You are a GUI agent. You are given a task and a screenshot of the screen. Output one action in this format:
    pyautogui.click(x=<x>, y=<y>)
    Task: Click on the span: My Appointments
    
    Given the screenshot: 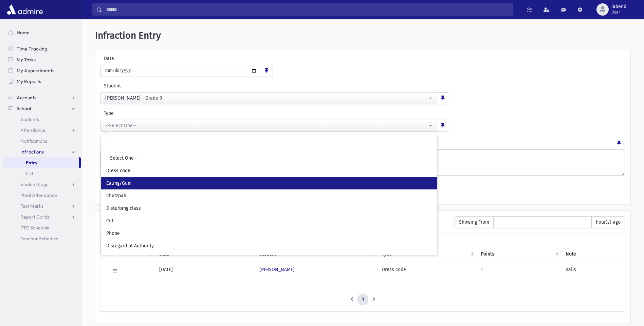 What is the action you would take?
    pyautogui.click(x=35, y=71)
    